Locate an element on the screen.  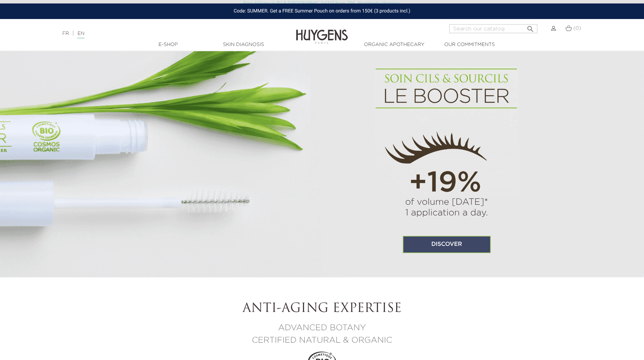
a: EN is located at coordinates (81, 35).